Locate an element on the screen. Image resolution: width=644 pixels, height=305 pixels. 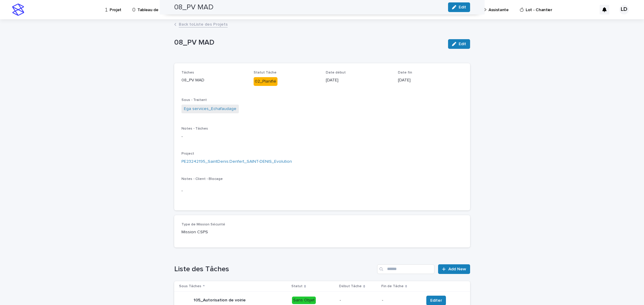
span: Notes - Client - Blocage is located at coordinates (202, 179).